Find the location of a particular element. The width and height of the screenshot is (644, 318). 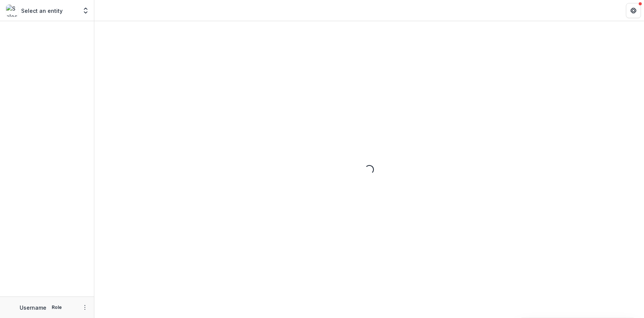

img: Select an entity is located at coordinates (12, 11).